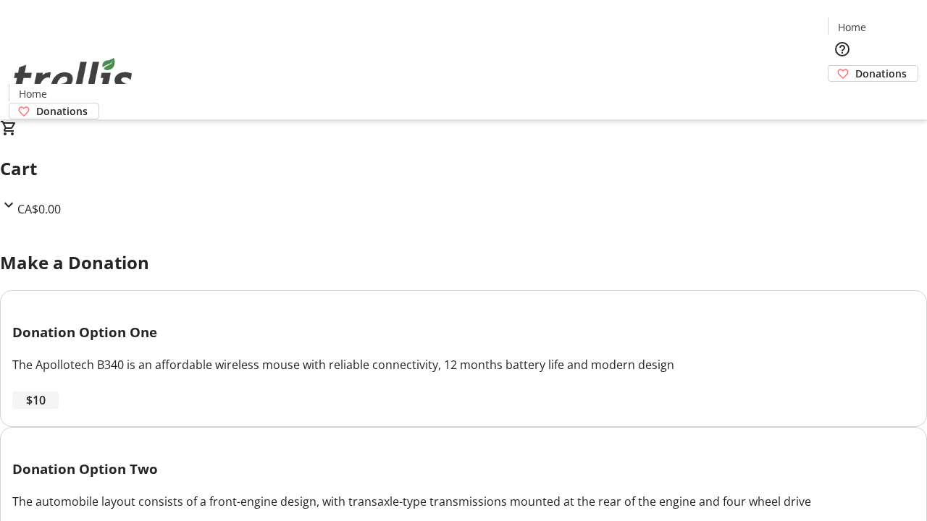  I want to click on button: Cart, so click(842, 96).